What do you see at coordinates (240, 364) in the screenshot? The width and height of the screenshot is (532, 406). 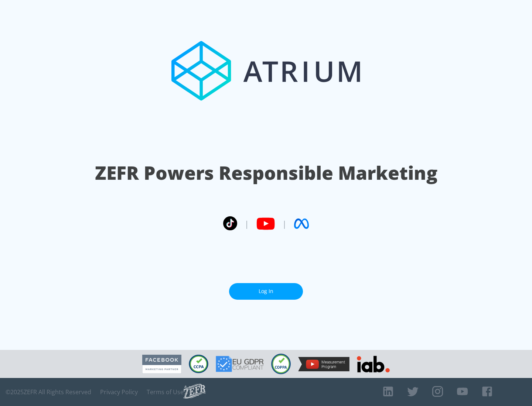 I see `img: GDPR Compliant` at bounding box center [240, 364].